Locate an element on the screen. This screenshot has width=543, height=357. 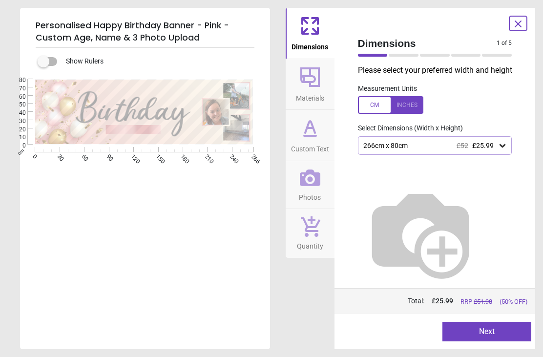
span: 60 is located at coordinates (17, 97).